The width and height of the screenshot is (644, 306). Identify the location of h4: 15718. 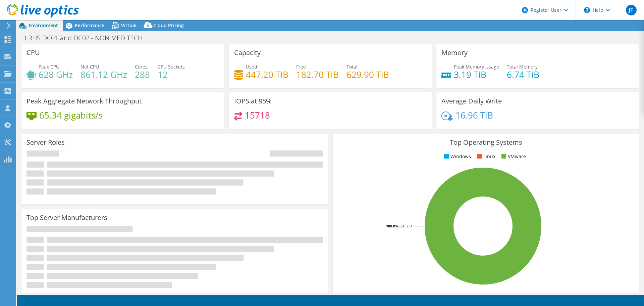
(257, 115).